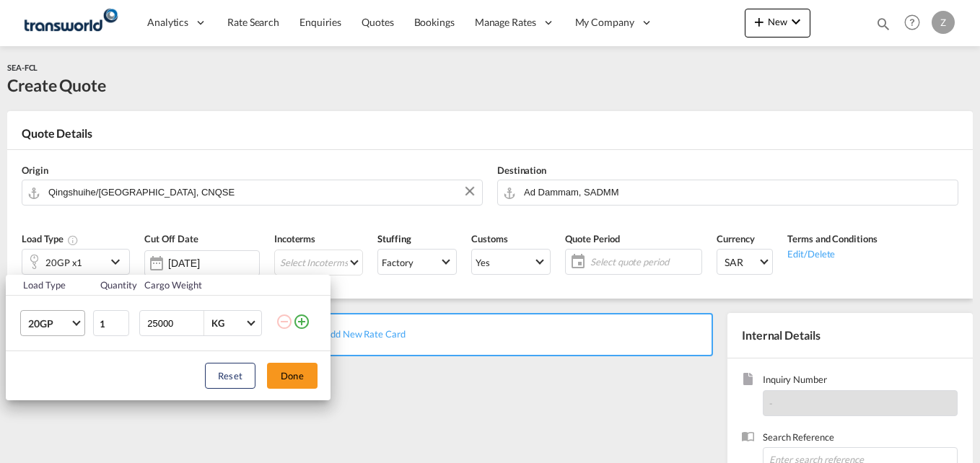 The width and height of the screenshot is (980, 463). What do you see at coordinates (302, 322) in the screenshot?
I see `md-icon: icon-plus-circle-outline` at bounding box center [302, 322].